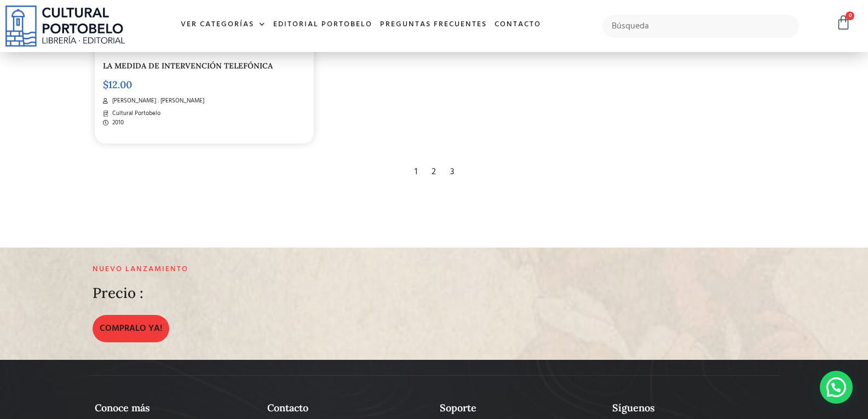 The width and height of the screenshot is (868, 419). Describe the element at coordinates (131, 328) in the screenshot. I see `span: COMPRALO YA!` at that location.